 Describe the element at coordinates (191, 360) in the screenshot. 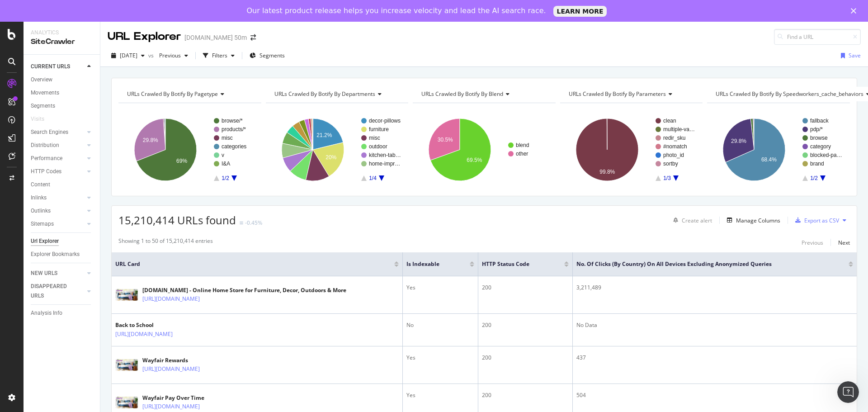

I see `div: Wayfair Rewards` at that location.